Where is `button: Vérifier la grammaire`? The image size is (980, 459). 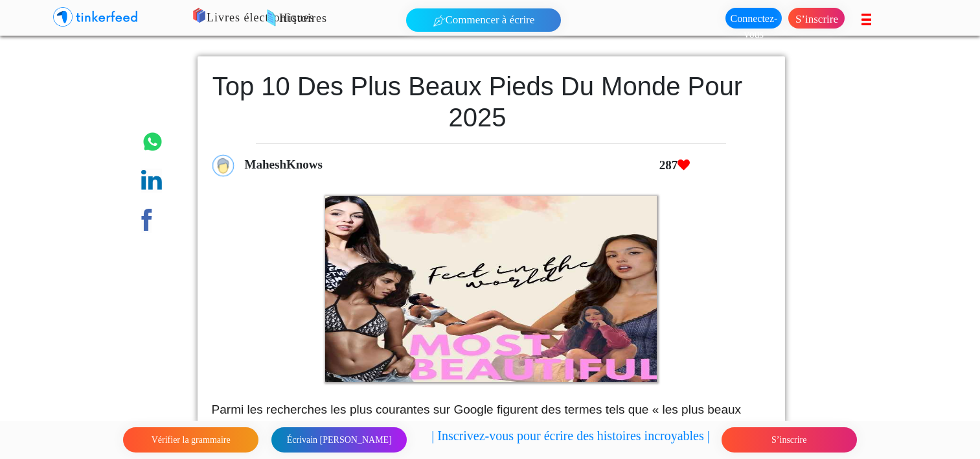
button: Vérifier la grammaire is located at coordinates (190, 440).